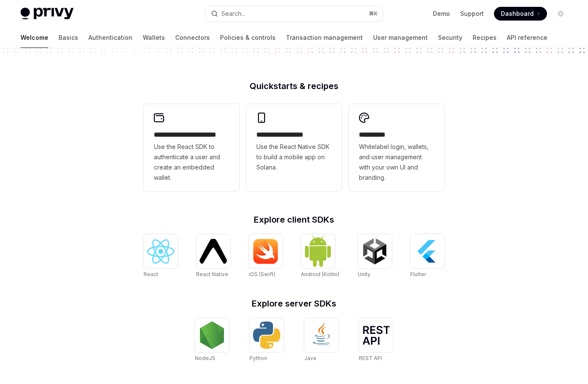  What do you see at coordinates (320, 274) in the screenshot?
I see `span: Android (Kotlin)` at bounding box center [320, 274].